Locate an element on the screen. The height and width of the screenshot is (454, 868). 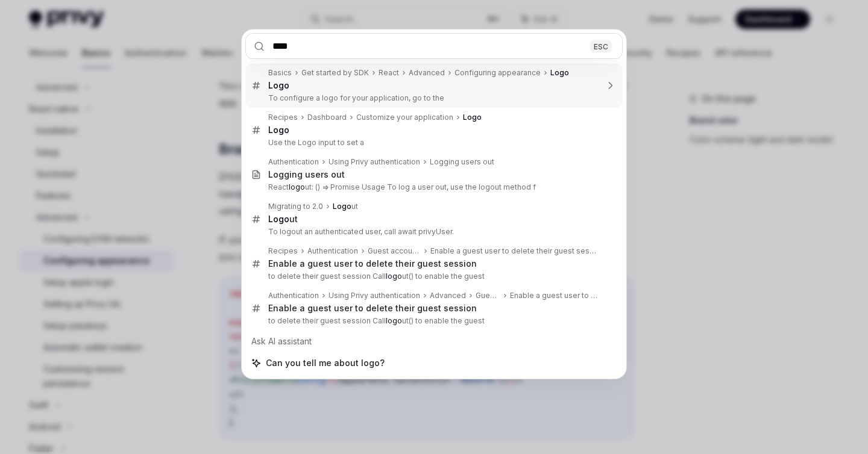
div: Get started by SDK is located at coordinates (336, 73).